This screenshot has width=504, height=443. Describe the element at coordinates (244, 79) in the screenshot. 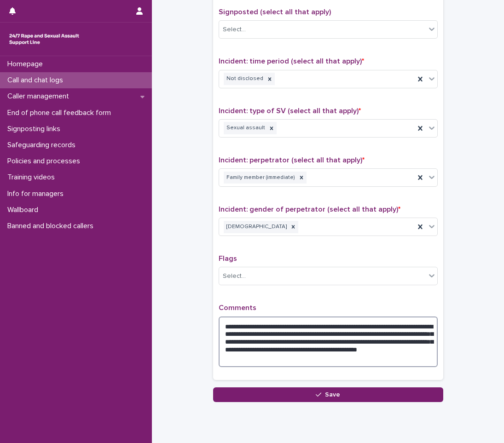

I see `div: Not disclosed` at that location.